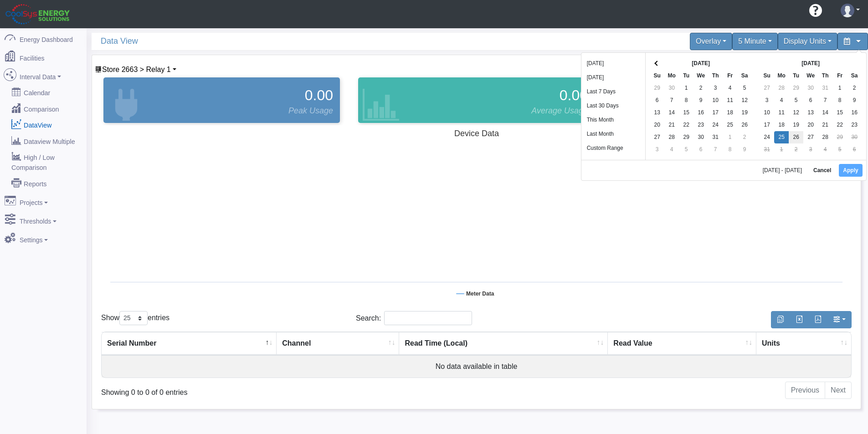  I want to click on td: 22, so click(840, 125).